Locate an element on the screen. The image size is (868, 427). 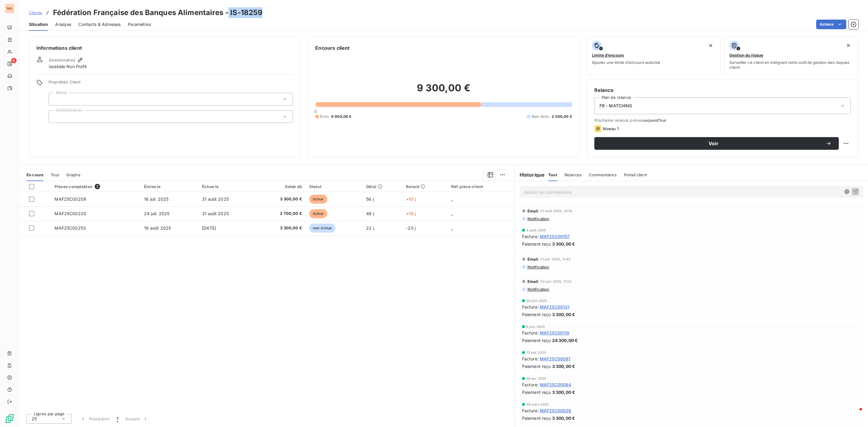
button: Suivant is located at coordinates (137, 419).